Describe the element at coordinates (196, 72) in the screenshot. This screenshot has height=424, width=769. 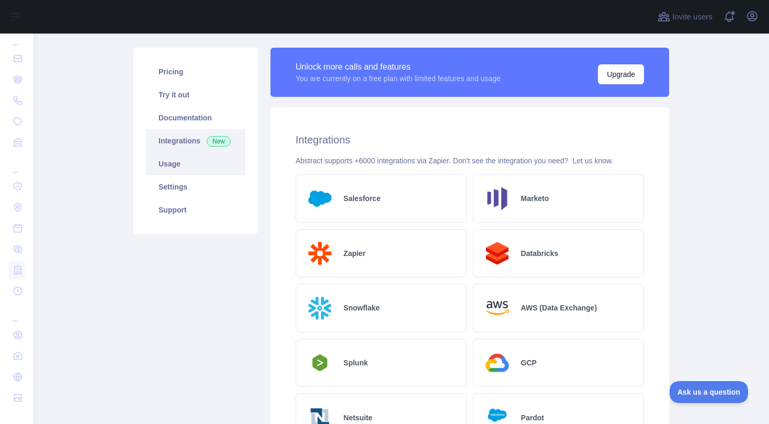
I see `a: Pricing` at that location.